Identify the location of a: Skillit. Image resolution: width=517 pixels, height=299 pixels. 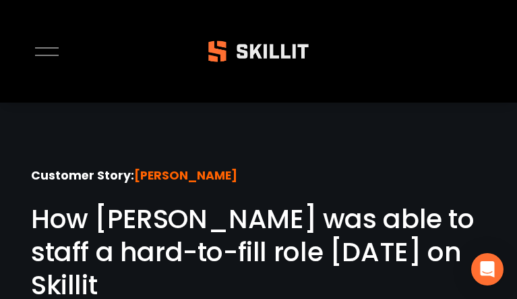
(258, 51).